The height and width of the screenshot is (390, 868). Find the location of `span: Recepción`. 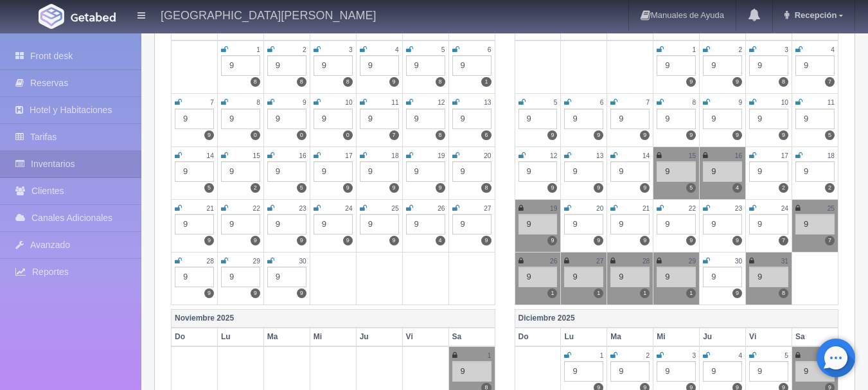

span: Recepción is located at coordinates (814, 14).